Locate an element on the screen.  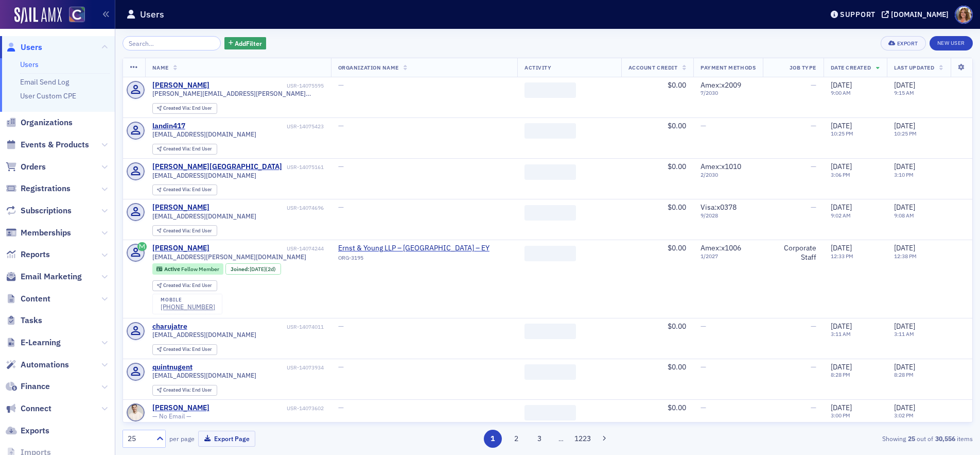
a: Active Fellow Member is located at coordinates (188, 269).